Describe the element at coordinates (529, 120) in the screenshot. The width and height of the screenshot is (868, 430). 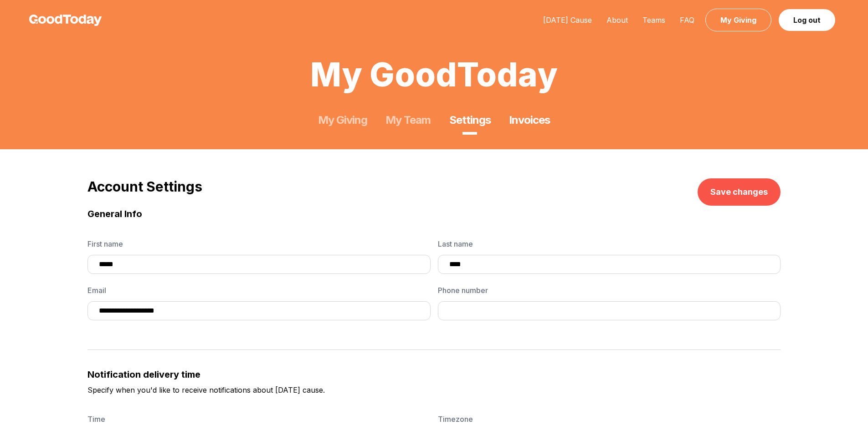
I see `a: Invoices` at that location.